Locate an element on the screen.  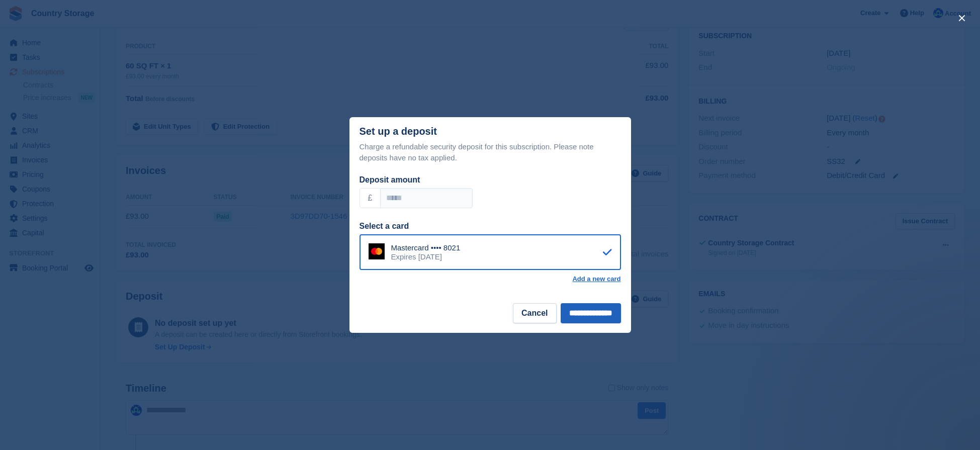
div: Set up a deposit is located at coordinates (398, 131).